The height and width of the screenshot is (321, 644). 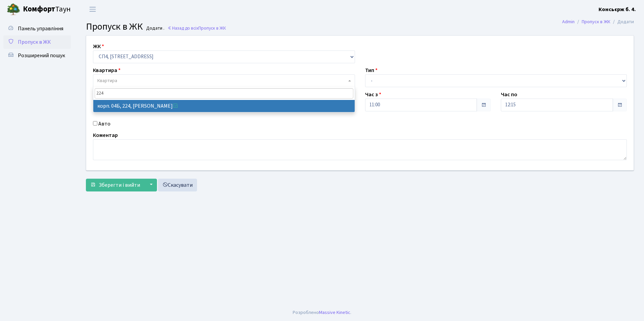 I want to click on a: Massive Kinetic, so click(x=335, y=313).